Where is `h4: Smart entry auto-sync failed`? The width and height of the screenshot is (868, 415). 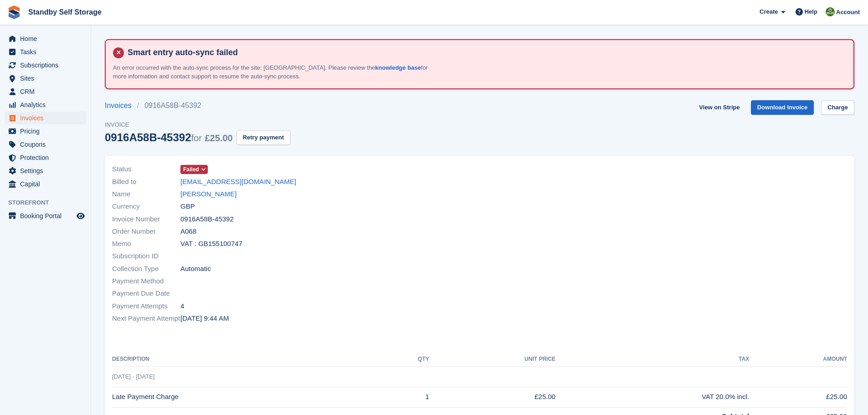
h4: Smart entry auto-sync failed is located at coordinates (485, 52).